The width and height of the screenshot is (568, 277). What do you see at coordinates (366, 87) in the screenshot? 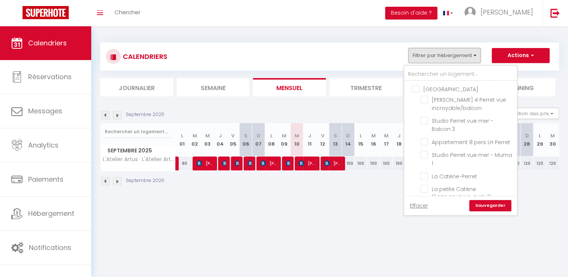
I see `li: Trimestre` at bounding box center [366, 87].